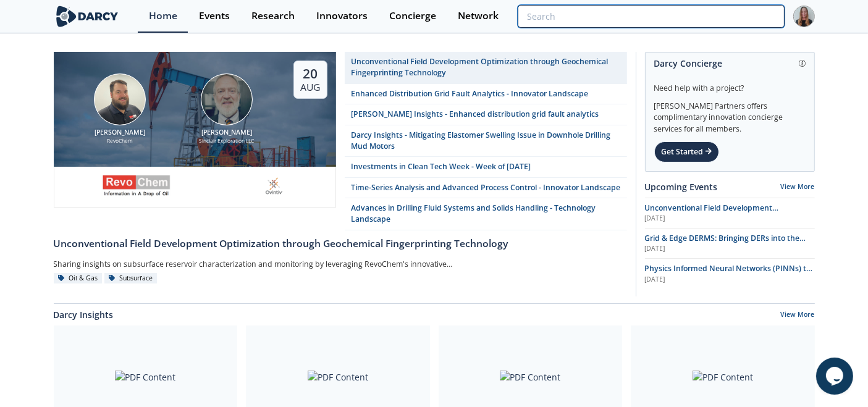  I want to click on div: Need help with a project?, so click(730, 84).